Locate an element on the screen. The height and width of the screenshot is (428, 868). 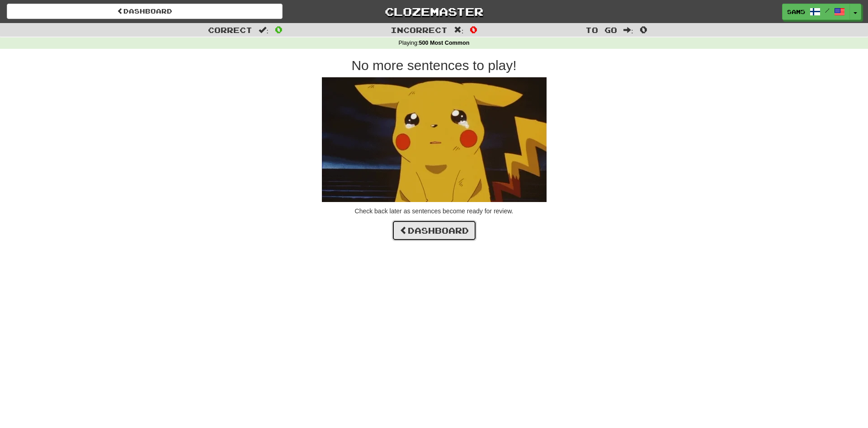
span: To go is located at coordinates (601, 30).